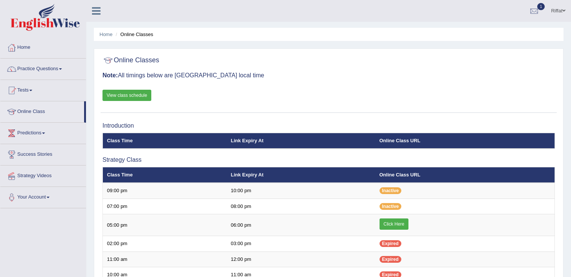 Image resolution: width=571 pixels, height=277 pixels. I want to click on td: 03:00 pm, so click(301, 244).